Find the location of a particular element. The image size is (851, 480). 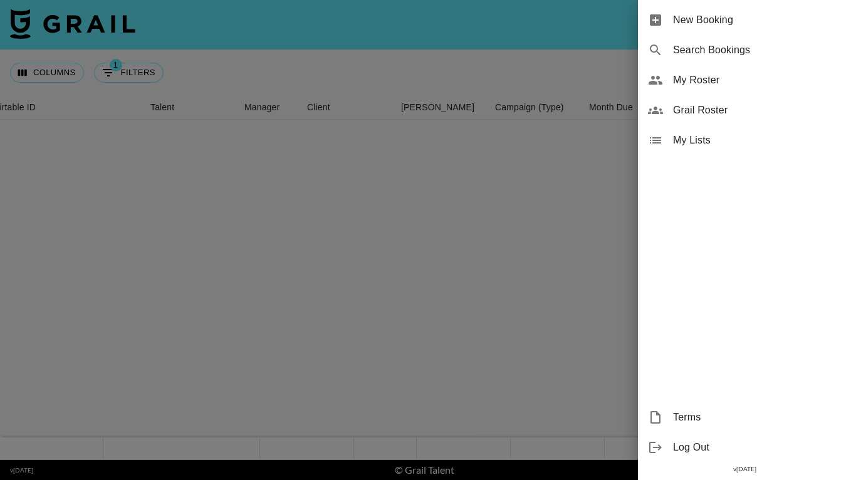

div: My Roster is located at coordinates (745, 80).